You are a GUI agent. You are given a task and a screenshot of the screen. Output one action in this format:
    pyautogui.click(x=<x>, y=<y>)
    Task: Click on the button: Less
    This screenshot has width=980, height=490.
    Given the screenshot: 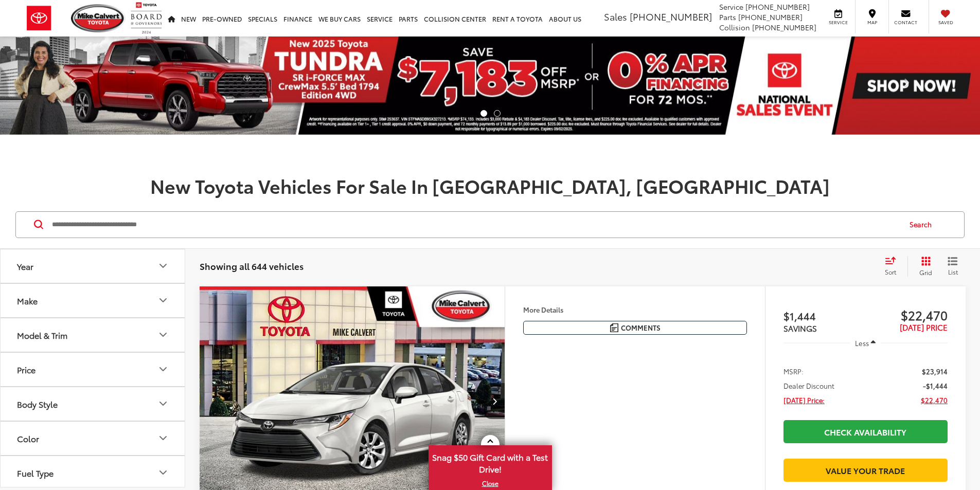 What is the action you would take?
    pyautogui.click(x=866, y=343)
    